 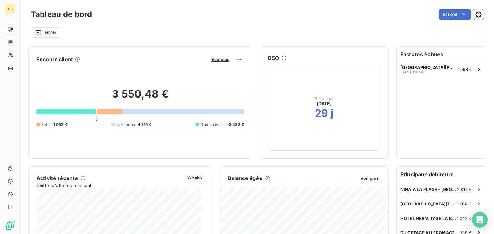 I want to click on h6: Principaux débiteurs, so click(x=441, y=175).